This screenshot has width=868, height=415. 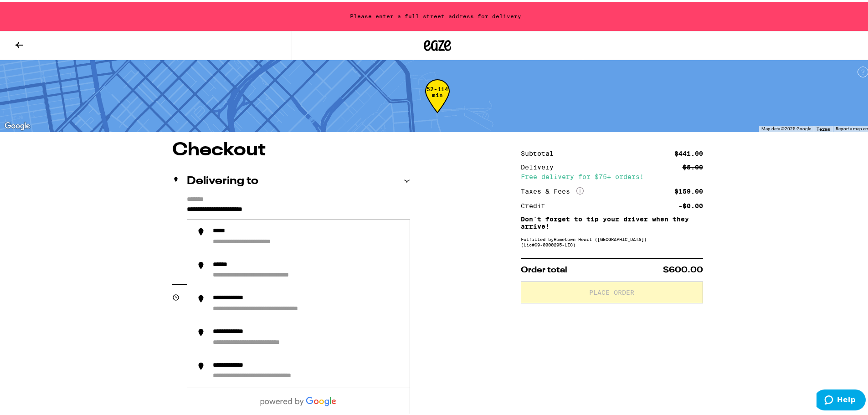 What do you see at coordinates (552, 189) in the screenshot?
I see `div: Taxes & Fees` at bounding box center [552, 189].